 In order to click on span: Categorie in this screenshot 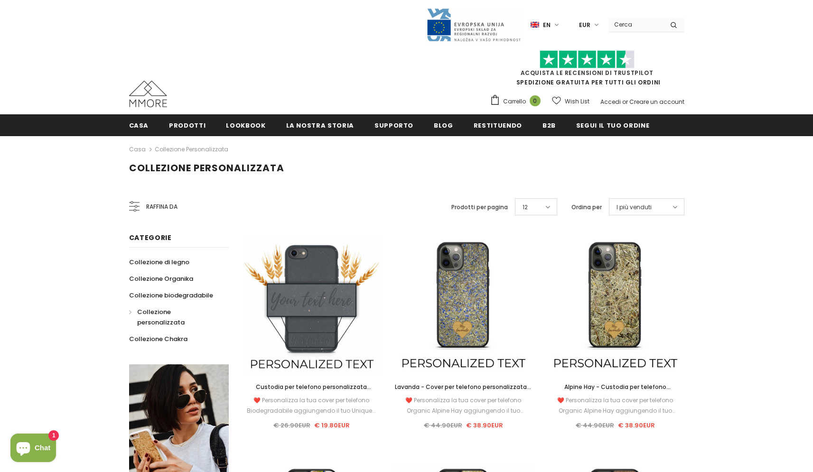, I will do `click(150, 238)`.